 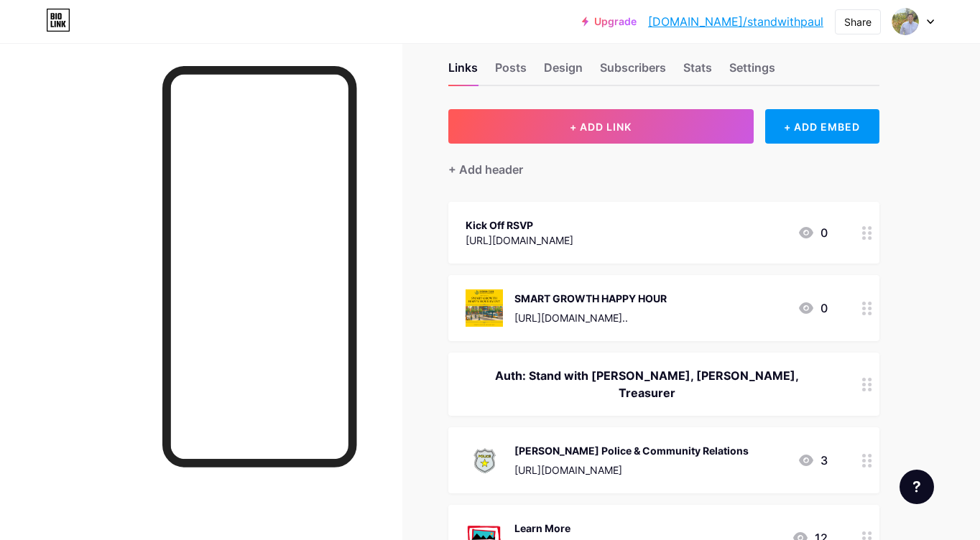 What do you see at coordinates (698, 72) in the screenshot?
I see `div: Stats` at bounding box center [698, 72].